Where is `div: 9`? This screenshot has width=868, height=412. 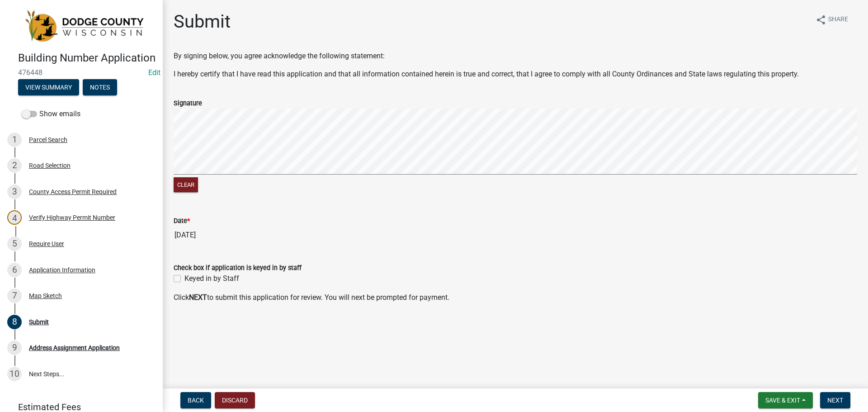
div: 9 is located at coordinates (14, 348).